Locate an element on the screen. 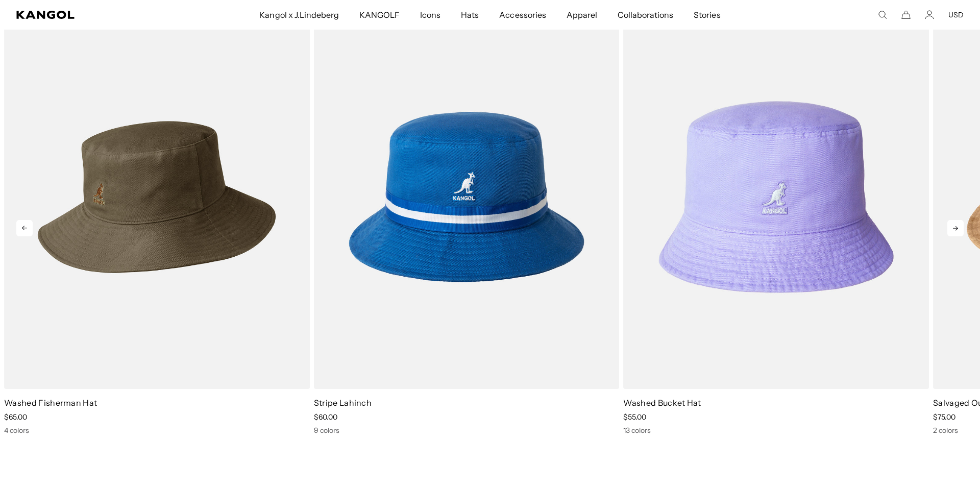 The image size is (980, 489). img: Washed Fisherman Hat is located at coordinates (157, 197).